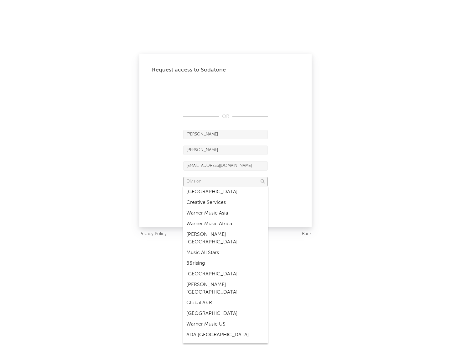  I want to click on div: Request access to Sodatone, so click(226, 70).